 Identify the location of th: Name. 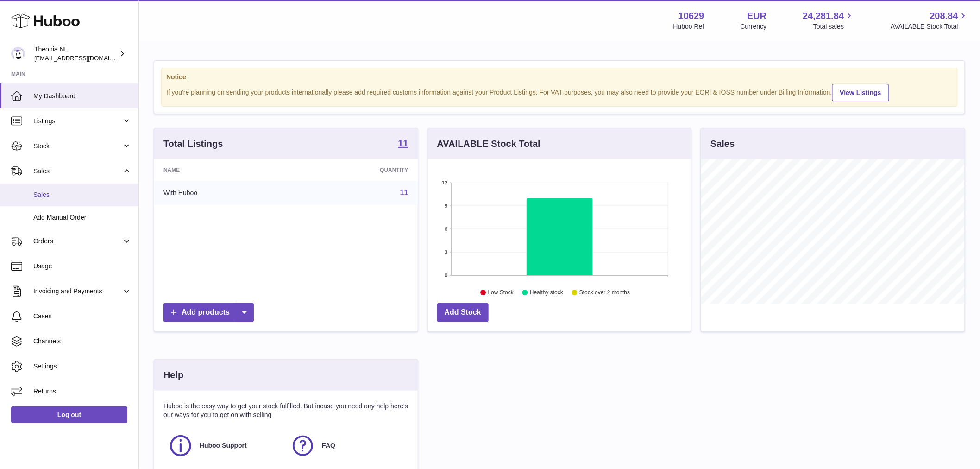
(224, 170).